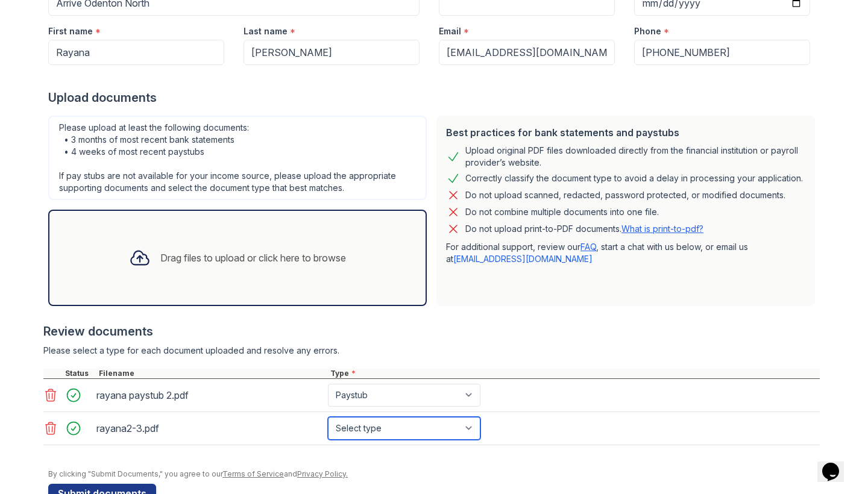 This screenshot has height=494, width=868. Describe the element at coordinates (625, 132) in the screenshot. I see `div: Best practices for bank statements and paystubs` at that location.